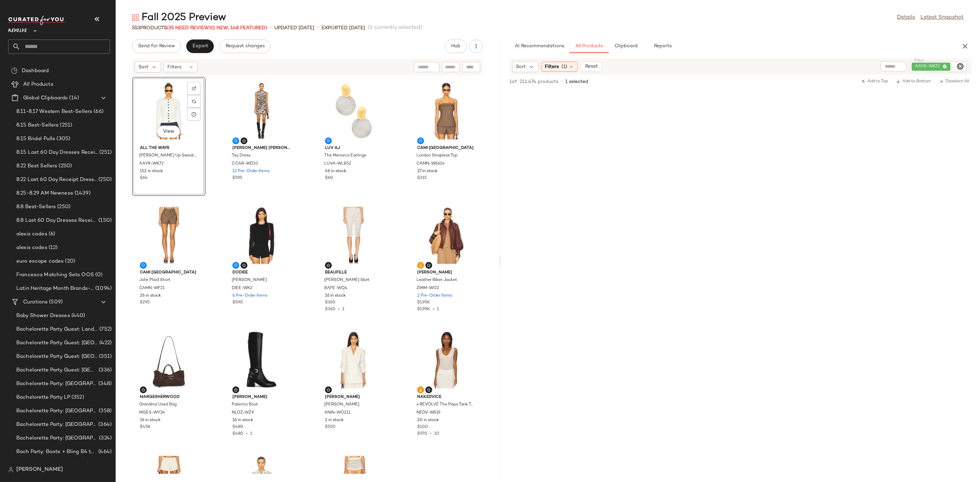 This screenshot has height=482, width=980. Describe the element at coordinates (591, 67) in the screenshot. I see `button: Reset` at that location.